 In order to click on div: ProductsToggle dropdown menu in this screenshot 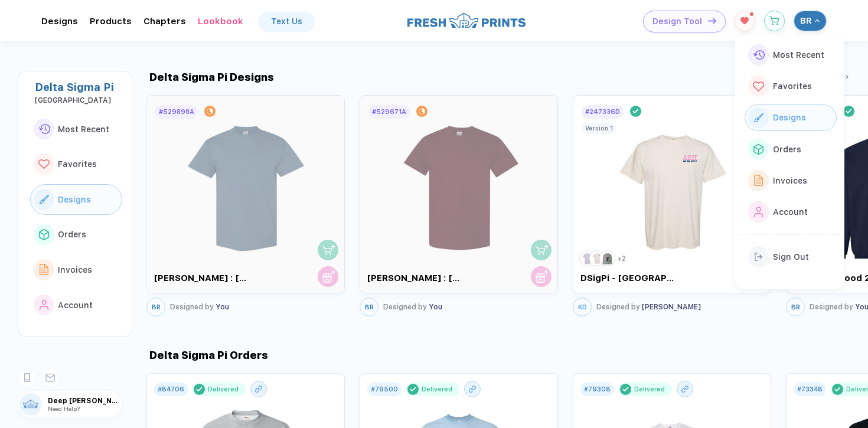, I will do `click(110, 21)`.